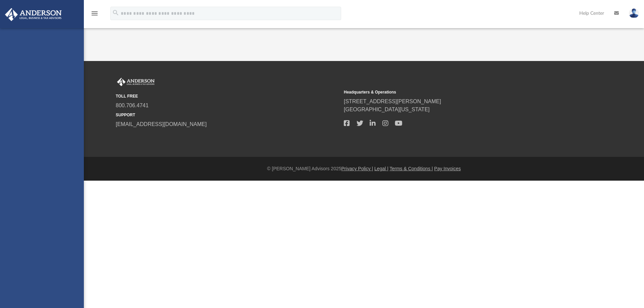 The height and width of the screenshot is (308, 644). Describe the element at coordinates (634, 13) in the screenshot. I see `img: User Pic` at that location.